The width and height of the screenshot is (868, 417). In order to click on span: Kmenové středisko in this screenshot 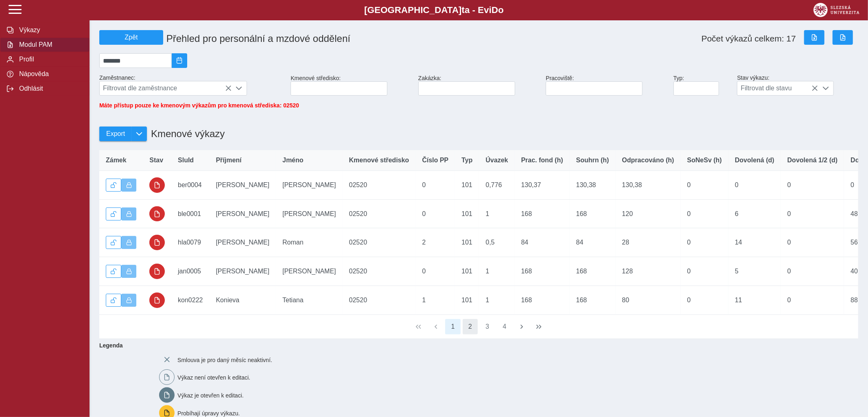, I will do `click(379, 160)`.